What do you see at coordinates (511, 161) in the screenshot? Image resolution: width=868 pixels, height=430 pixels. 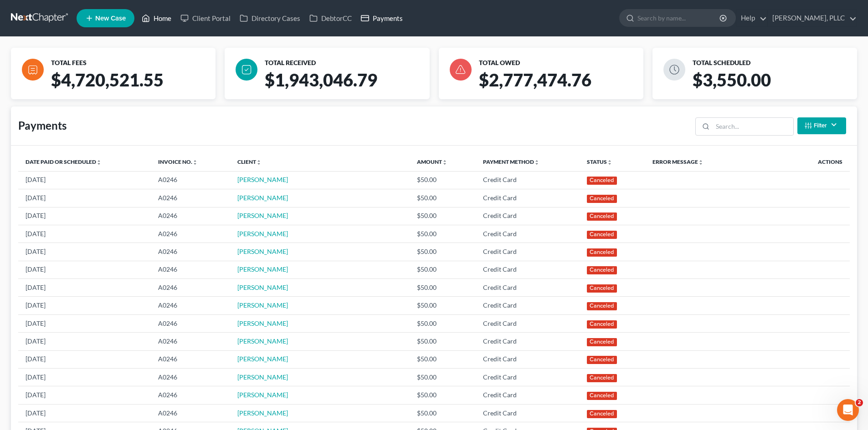 I see `a: Payment Methodunfold_more` at bounding box center [511, 161].